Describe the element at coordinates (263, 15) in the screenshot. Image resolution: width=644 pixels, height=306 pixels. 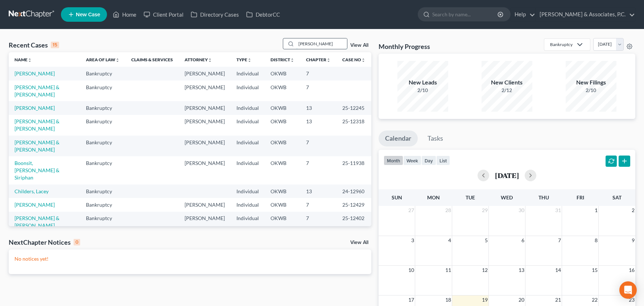
I see `a: DebtorCC` at that location.